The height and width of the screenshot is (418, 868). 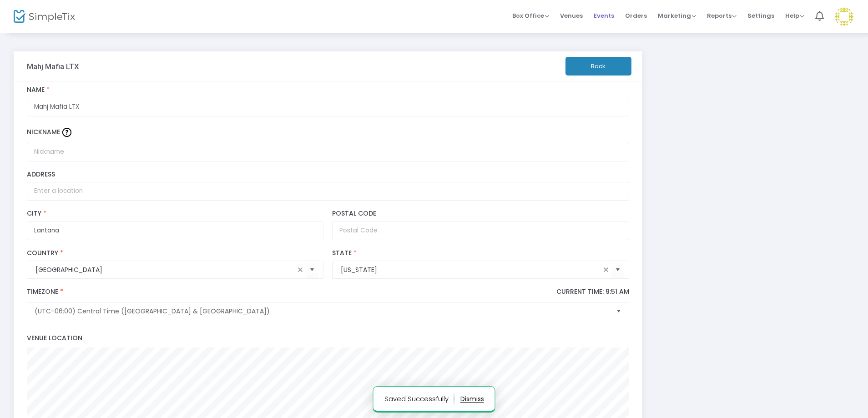 What do you see at coordinates (328, 133) in the screenshot?
I see `label: Nickname` at bounding box center [328, 133].